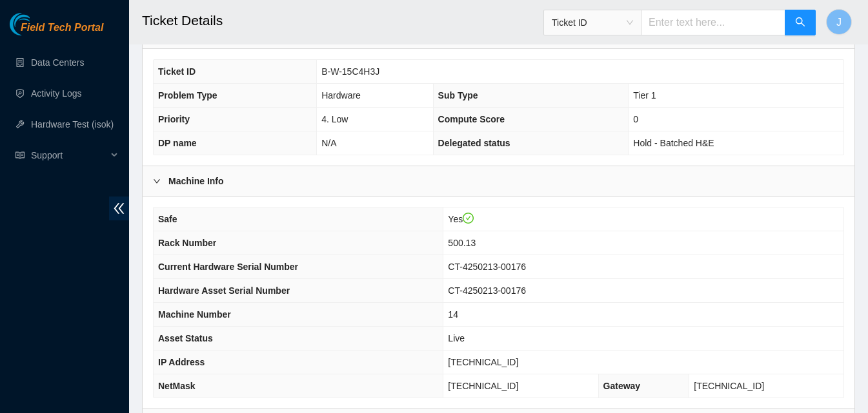 The image size is (868, 413). I want to click on a: Data Centers, so click(58, 63).